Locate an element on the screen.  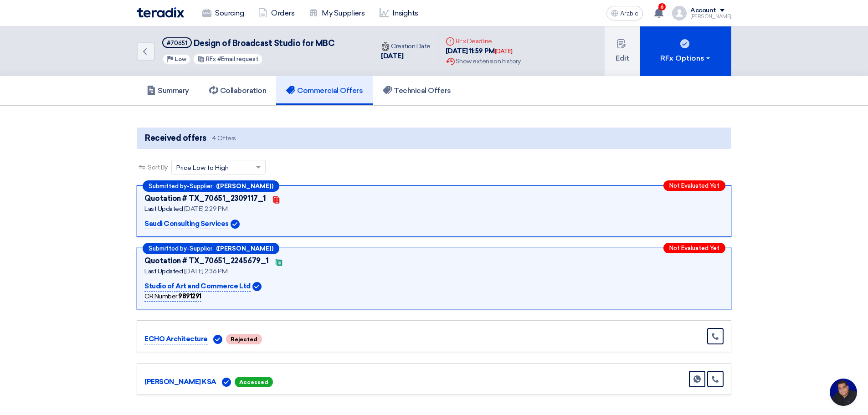
font: 4 Offers is located at coordinates (224, 138).